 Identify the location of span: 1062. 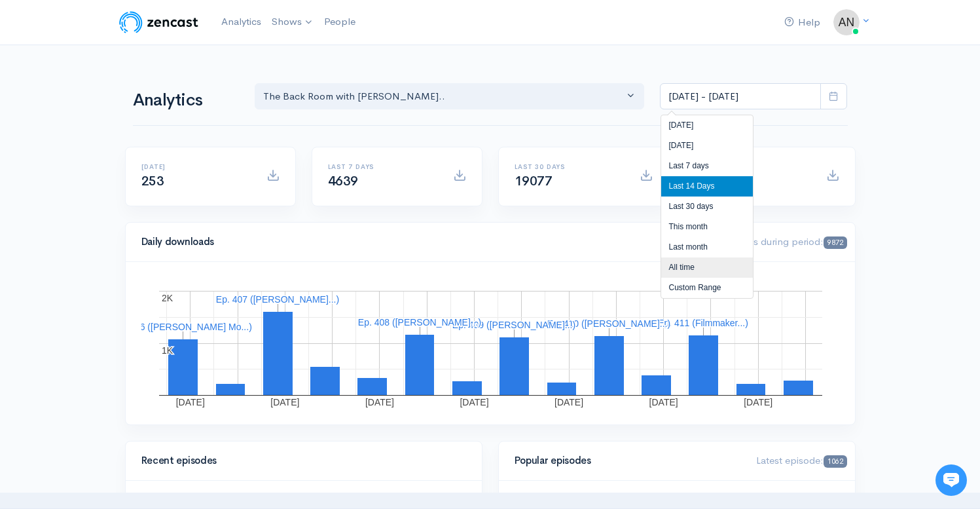
(835, 462).